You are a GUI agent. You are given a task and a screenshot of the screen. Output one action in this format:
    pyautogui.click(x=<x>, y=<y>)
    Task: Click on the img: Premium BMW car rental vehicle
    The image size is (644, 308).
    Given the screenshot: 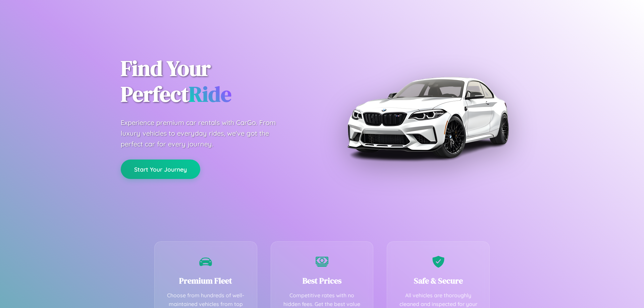 What is the action you would take?
    pyautogui.click(x=428, y=117)
    